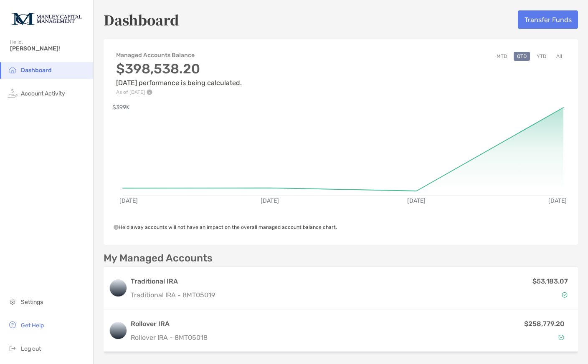  What do you see at coordinates (13, 325) in the screenshot?
I see `img: get-help icon` at bounding box center [13, 325].